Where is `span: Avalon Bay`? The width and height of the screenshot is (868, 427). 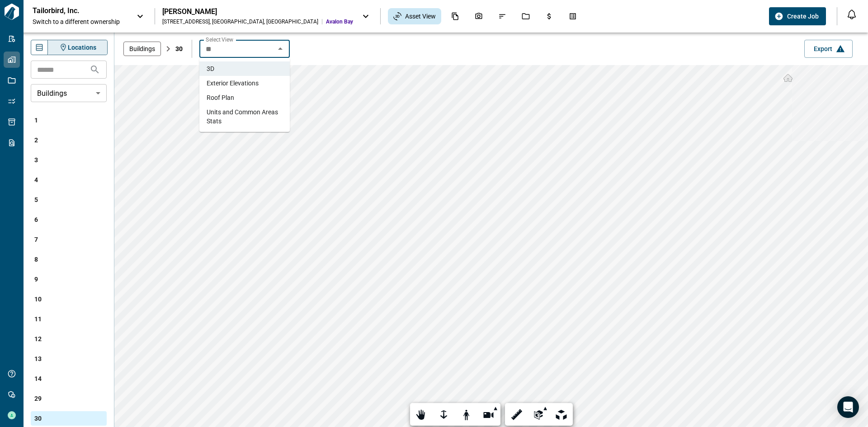
span: Avalon Bay is located at coordinates (340, 22).